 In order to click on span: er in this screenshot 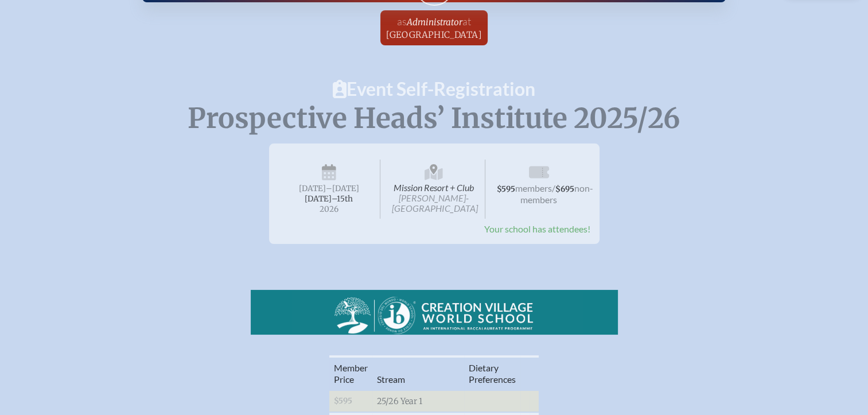, I will do `click(364, 367)`.